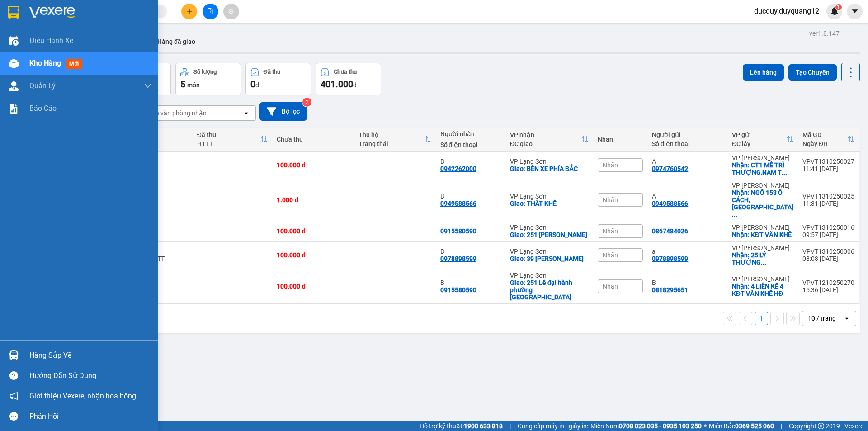 Image resolution: width=868 pixels, height=431 pixels. Describe the element at coordinates (91, 356) in the screenshot. I see `div: Hàng sắp về` at that location.